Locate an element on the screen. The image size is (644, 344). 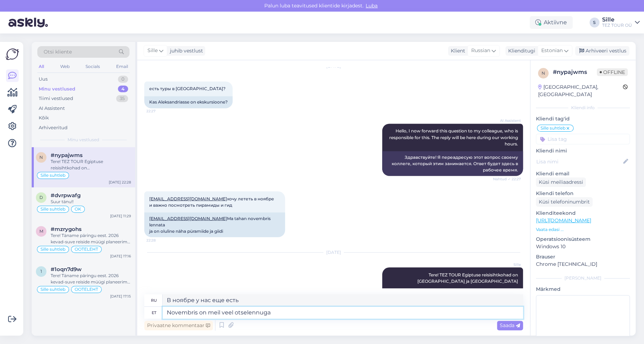
p: Windows 10 is located at coordinates (583, 247).